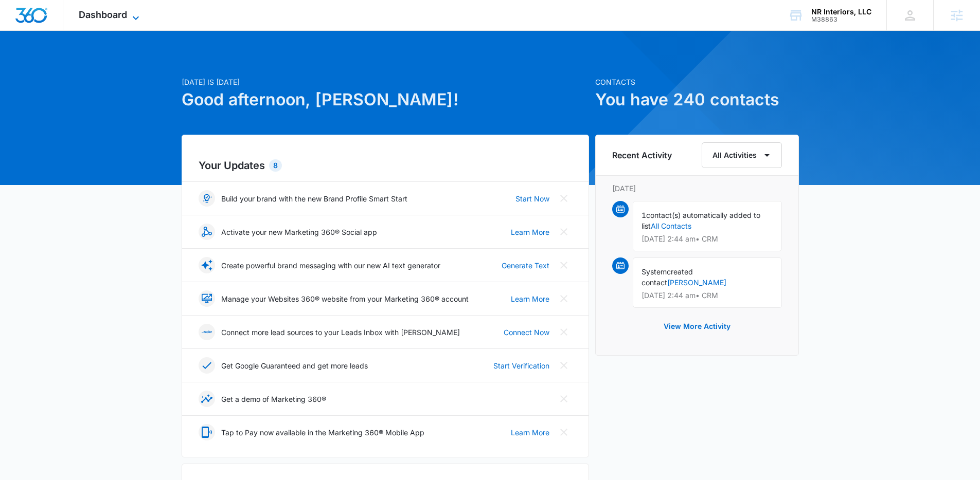  Describe the element at coordinates (697, 100) in the screenshot. I see `h1: You have 240 contacts` at that location.